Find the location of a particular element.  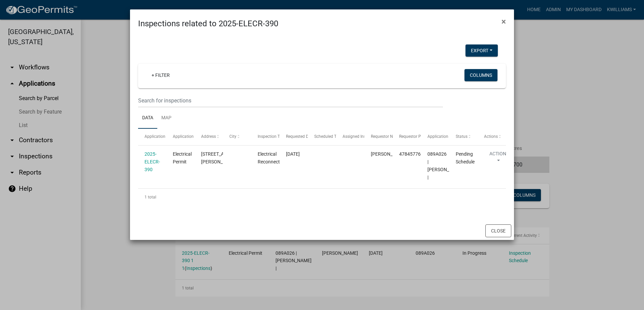

a: Map is located at coordinates (167, 118).